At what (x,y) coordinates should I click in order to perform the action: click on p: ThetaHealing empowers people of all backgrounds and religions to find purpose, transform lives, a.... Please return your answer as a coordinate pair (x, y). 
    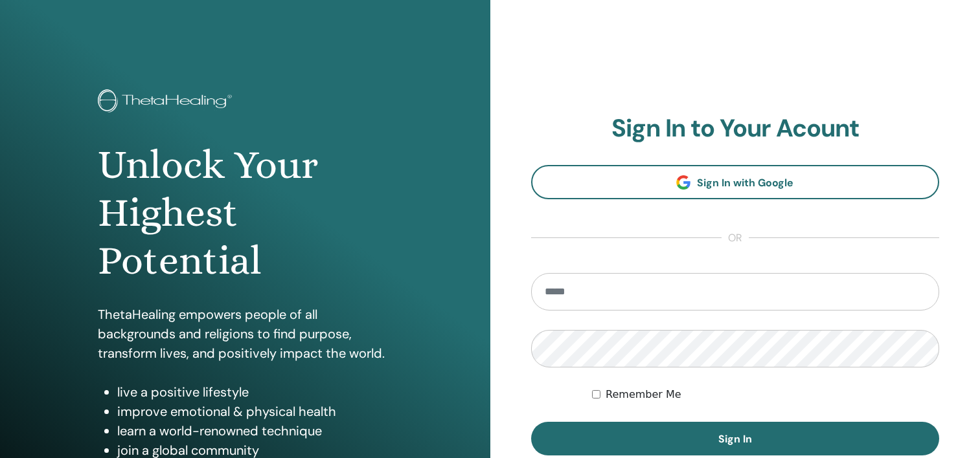
    Looking at the image, I should click on (245, 334).